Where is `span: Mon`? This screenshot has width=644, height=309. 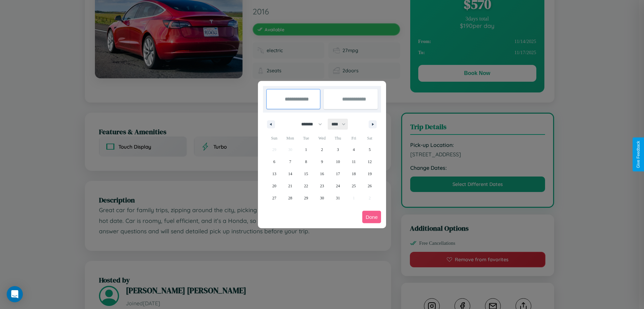
span: Mon is located at coordinates (290, 138).